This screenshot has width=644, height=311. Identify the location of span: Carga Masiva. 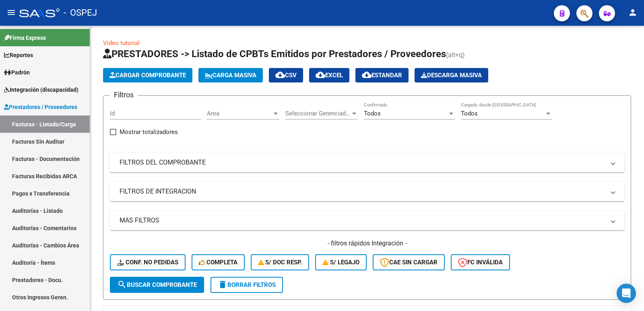
(230, 75).